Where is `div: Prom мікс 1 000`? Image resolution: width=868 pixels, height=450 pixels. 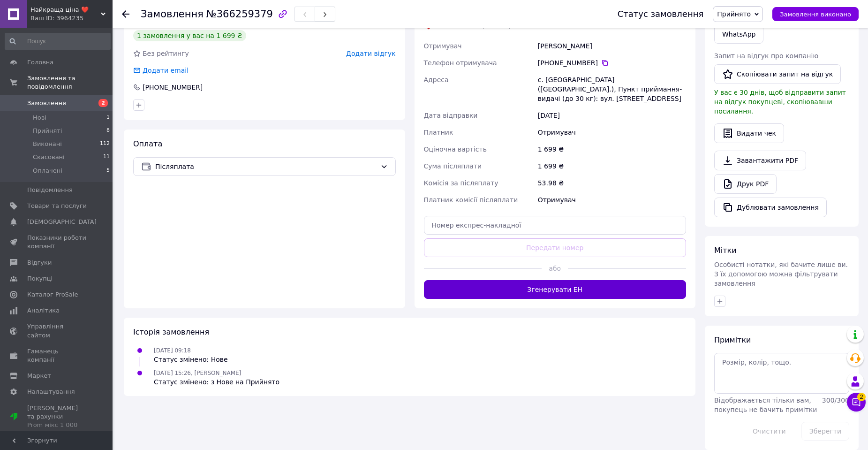 div: Prom мікс 1 000 is located at coordinates (57, 425).